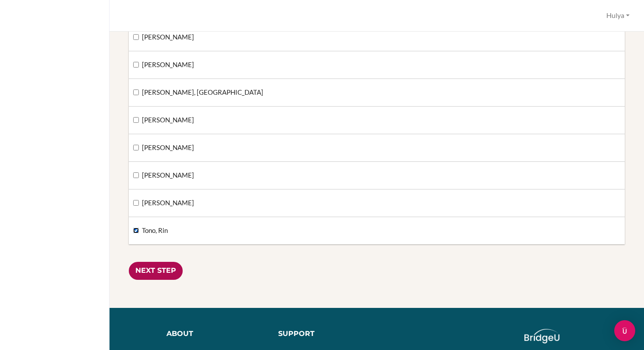 Image resolution: width=644 pixels, height=350 pixels. I want to click on input: Next Step, so click(155, 271).